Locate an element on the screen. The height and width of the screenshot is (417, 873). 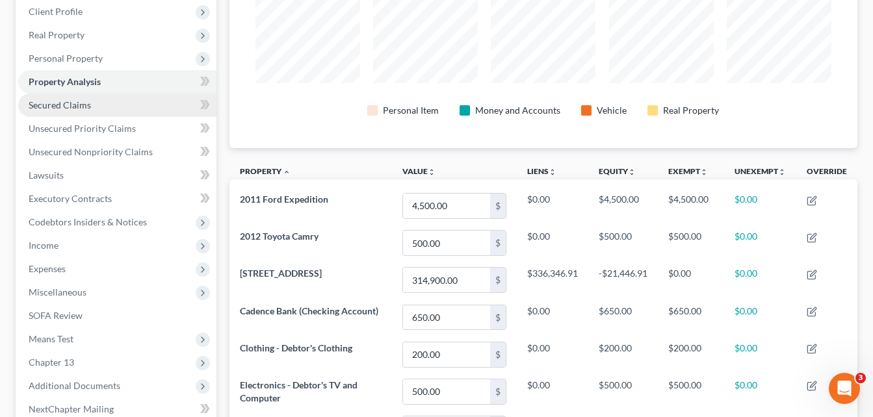
span: Additional Documents is located at coordinates (74, 385).